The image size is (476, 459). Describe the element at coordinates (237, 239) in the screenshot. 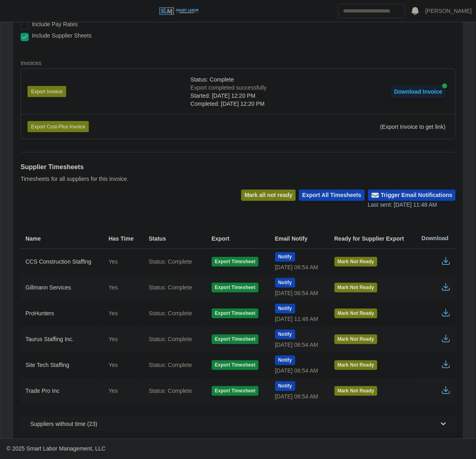

I see `th: Export` at that location.